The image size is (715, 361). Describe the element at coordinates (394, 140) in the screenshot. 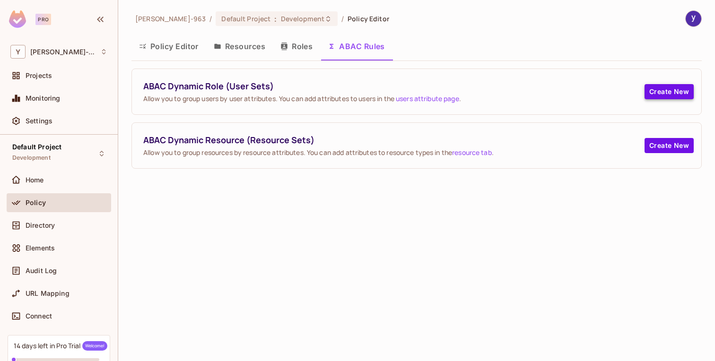

I see `span: ABAC Dynamic Resource (Resource Sets)` at that location.